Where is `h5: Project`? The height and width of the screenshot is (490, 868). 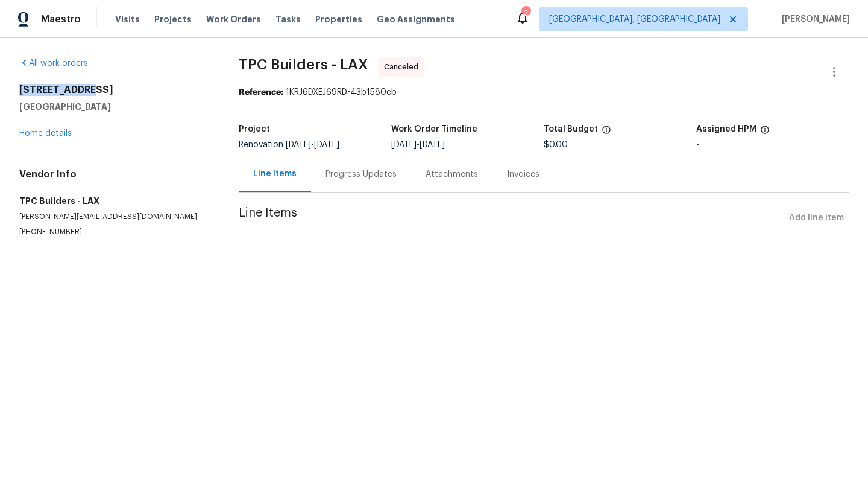 h5: Project is located at coordinates (255, 129).